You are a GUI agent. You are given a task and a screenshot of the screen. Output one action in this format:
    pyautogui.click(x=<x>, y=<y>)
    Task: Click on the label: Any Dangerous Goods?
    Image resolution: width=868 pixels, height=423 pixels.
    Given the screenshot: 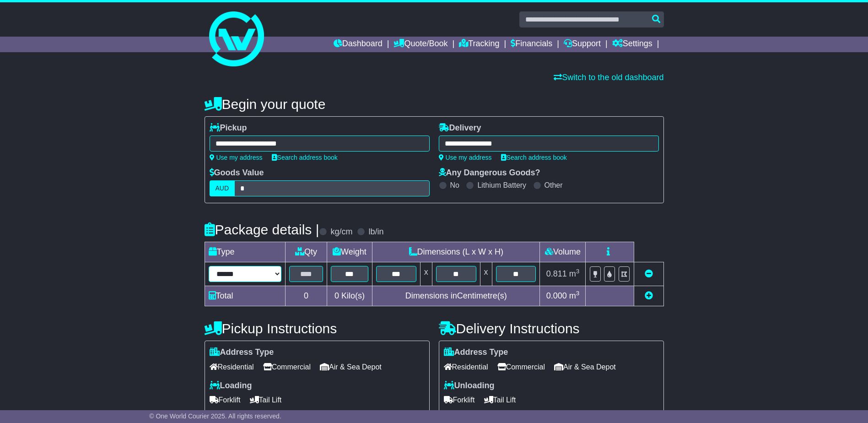 What is the action you would take?
    pyautogui.click(x=490, y=173)
    